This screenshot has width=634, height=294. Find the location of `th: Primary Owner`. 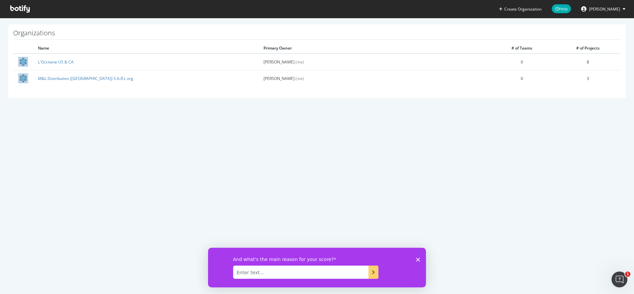

th: Primary Owner is located at coordinates (373, 48).